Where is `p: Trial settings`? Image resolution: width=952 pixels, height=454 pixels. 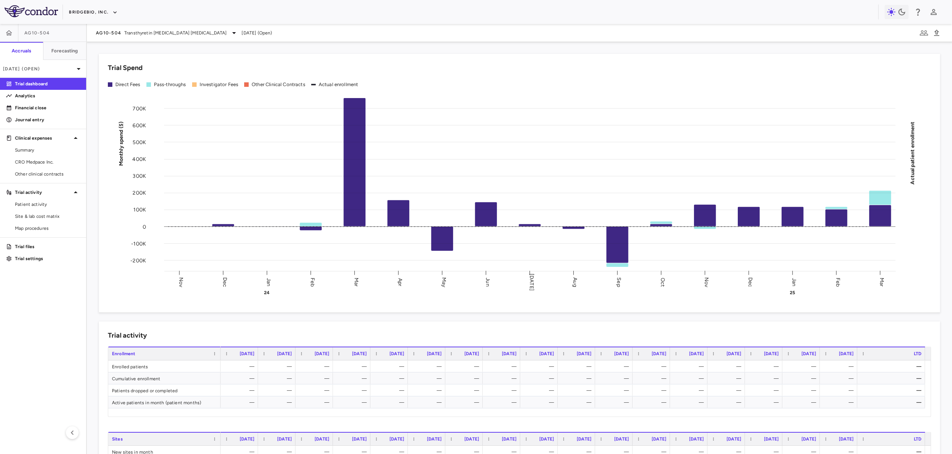 p: Trial settings is located at coordinates (48, 259).